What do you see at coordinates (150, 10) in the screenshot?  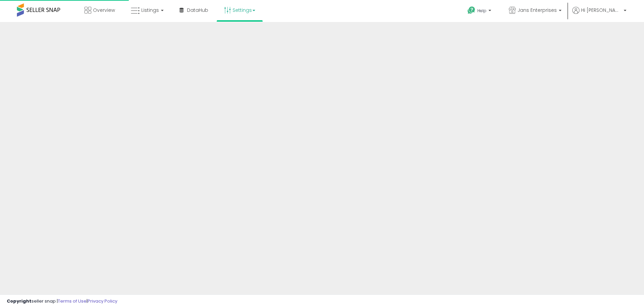 I see `span: Listings` at bounding box center [150, 10].